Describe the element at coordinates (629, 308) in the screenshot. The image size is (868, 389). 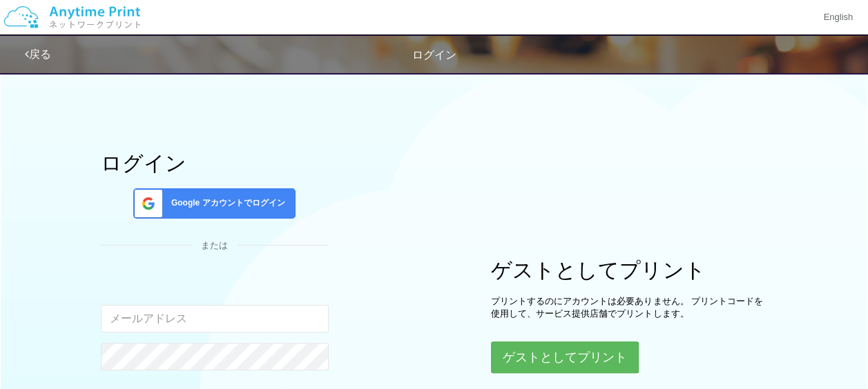
I see `p: プリントするのにアカウントは必要ありません。 プリントコードを使用して、サービス提供店舗でプリントします。` at that location.